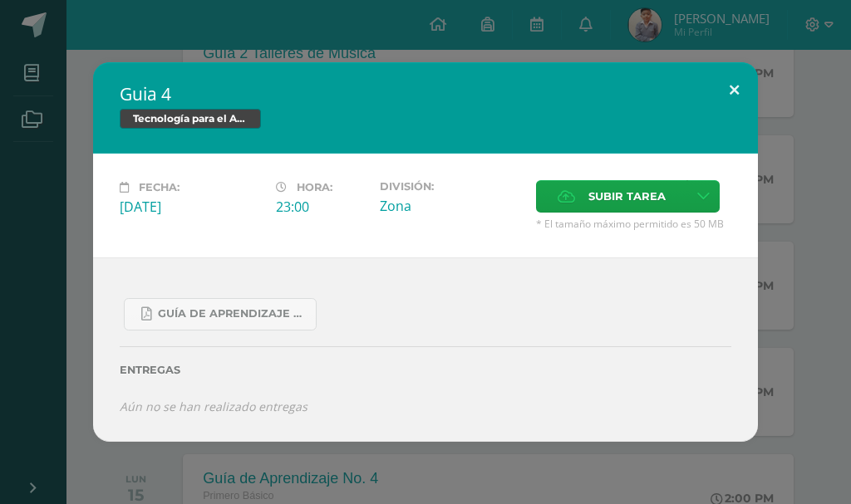 This screenshot has height=504, width=851. What do you see at coordinates (213, 406) in the screenshot?
I see `i: Aún no se han realizado entregas` at bounding box center [213, 406].